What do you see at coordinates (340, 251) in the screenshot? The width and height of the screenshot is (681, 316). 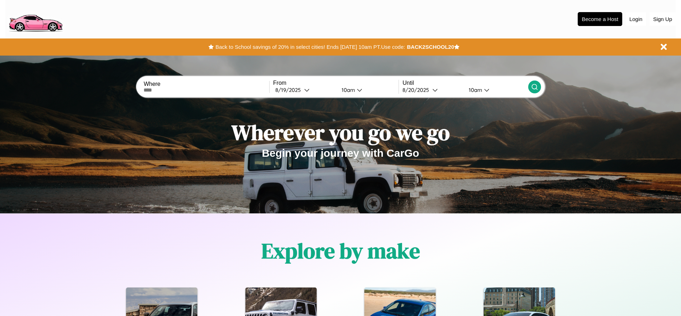 I see `h1: Explore by make` at bounding box center [340, 251].